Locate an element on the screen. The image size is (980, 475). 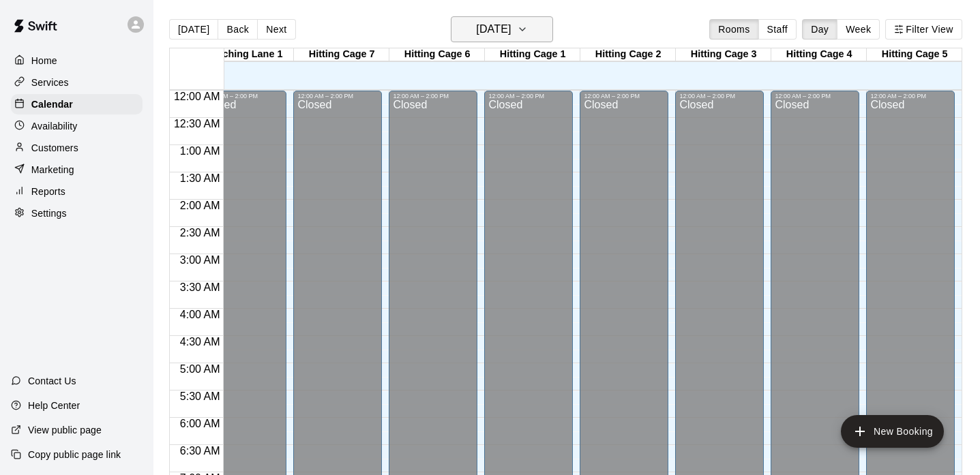
a: Reports is located at coordinates (76, 192).